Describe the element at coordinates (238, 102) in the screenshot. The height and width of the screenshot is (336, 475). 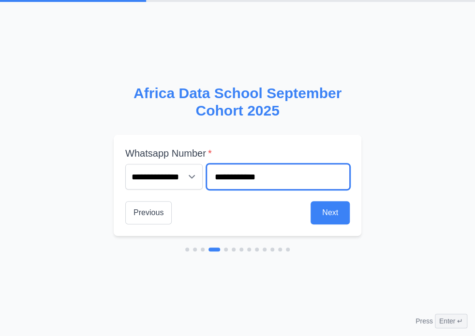
I see `h2: Africa Data School September Cohort 2025` at that location.